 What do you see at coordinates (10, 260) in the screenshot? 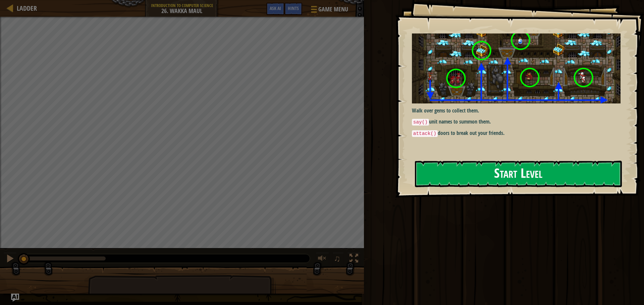
I see `button: Ctrl + P: Pause` at bounding box center [10, 260].